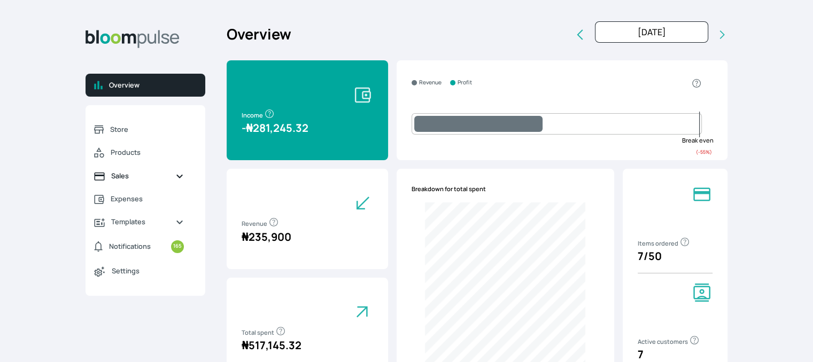 The width and height of the screenshot is (813, 362). Describe the element at coordinates (259, 34) in the screenshot. I see `h2: Overview` at that location.